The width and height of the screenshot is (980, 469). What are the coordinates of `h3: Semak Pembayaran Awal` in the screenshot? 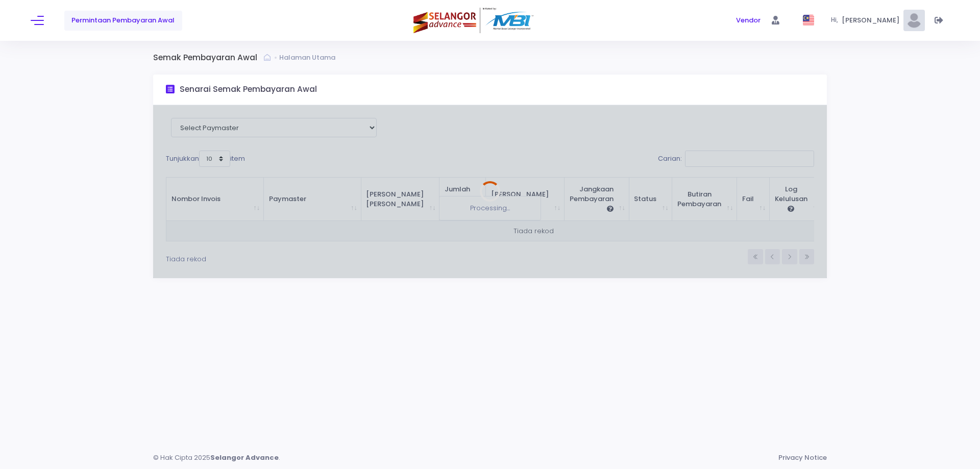 It's located at (208, 58).